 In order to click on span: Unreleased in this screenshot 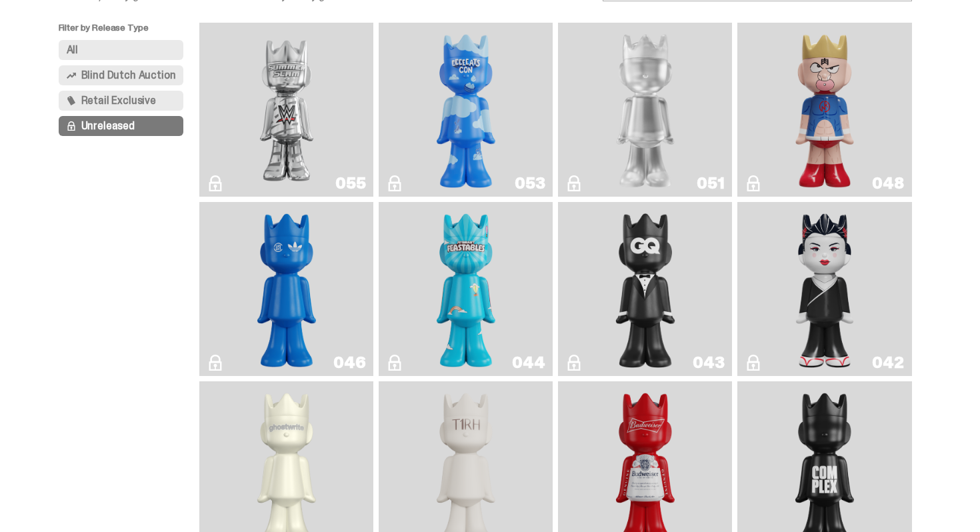, I will do `click(108, 126)`.